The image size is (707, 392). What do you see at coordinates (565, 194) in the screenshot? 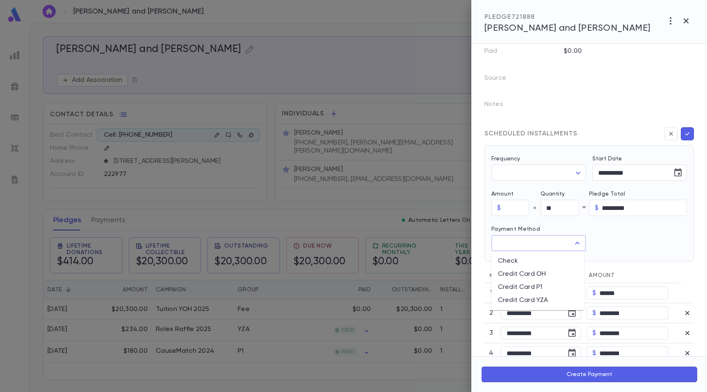
I see `label: Quantity` at bounding box center [565, 194].